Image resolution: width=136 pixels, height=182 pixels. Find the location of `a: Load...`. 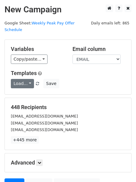

a: Load... is located at coordinates (22, 83).